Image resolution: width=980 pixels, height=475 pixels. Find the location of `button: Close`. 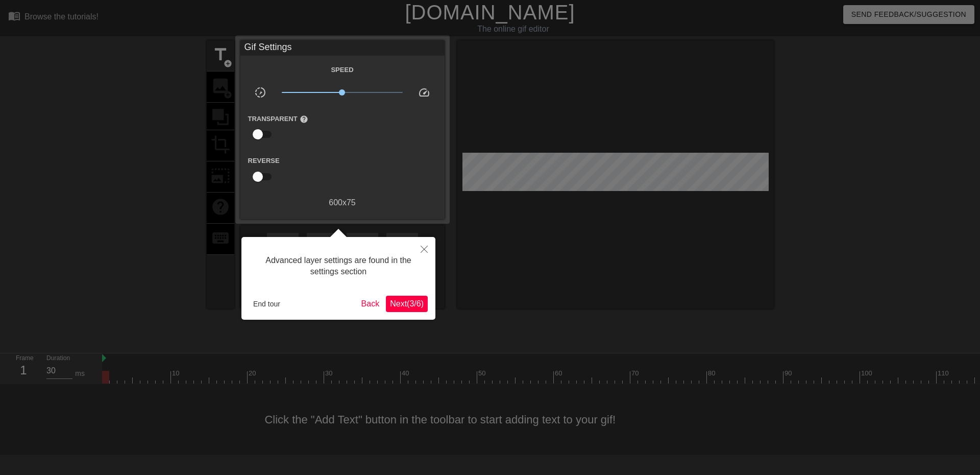

button: Close is located at coordinates (424, 249).